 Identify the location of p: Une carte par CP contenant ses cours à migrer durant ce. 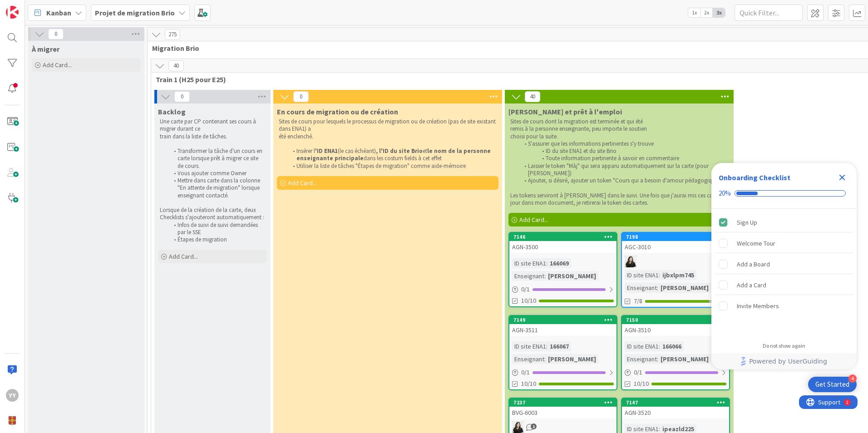
(212, 125).